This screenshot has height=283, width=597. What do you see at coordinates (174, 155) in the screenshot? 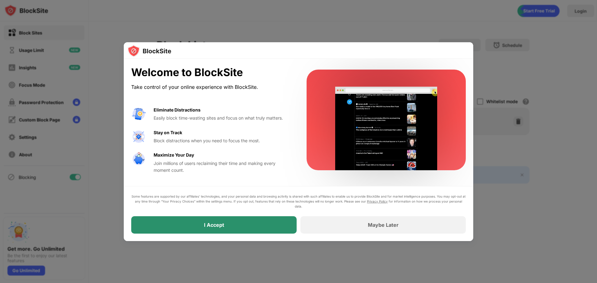
I see `div: Maximize Your Day` at bounding box center [174, 155].